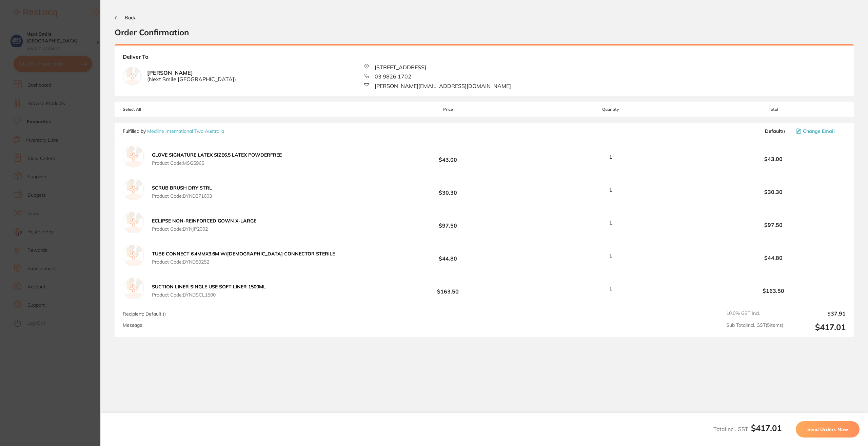 The width and height of the screenshot is (868, 446). I want to click on b: GLOVE SIGNATURE LATEX SIZE6.5 LATEX POWDERFREE, so click(217, 155).